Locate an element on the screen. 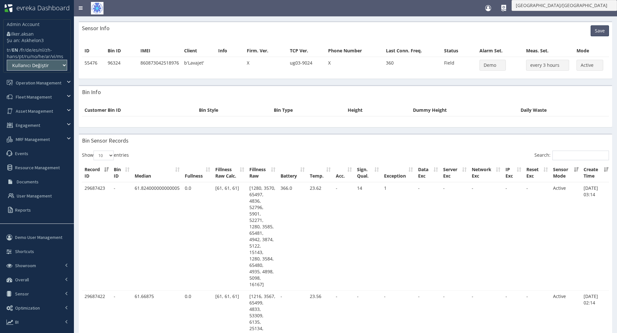 This screenshot has height=333, width=617. select: Showentries is located at coordinates (103, 156).